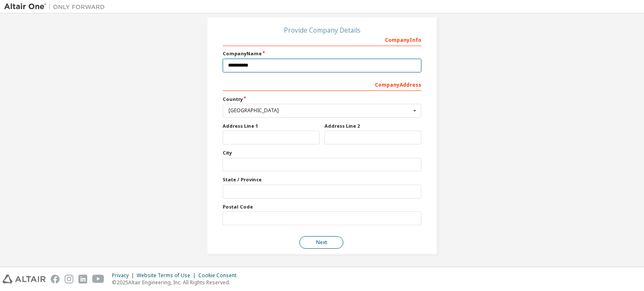 This screenshot has width=644, height=291. I want to click on p: © 2025 Altair Engineering, Inc. All Rights Reserved., so click(177, 282).